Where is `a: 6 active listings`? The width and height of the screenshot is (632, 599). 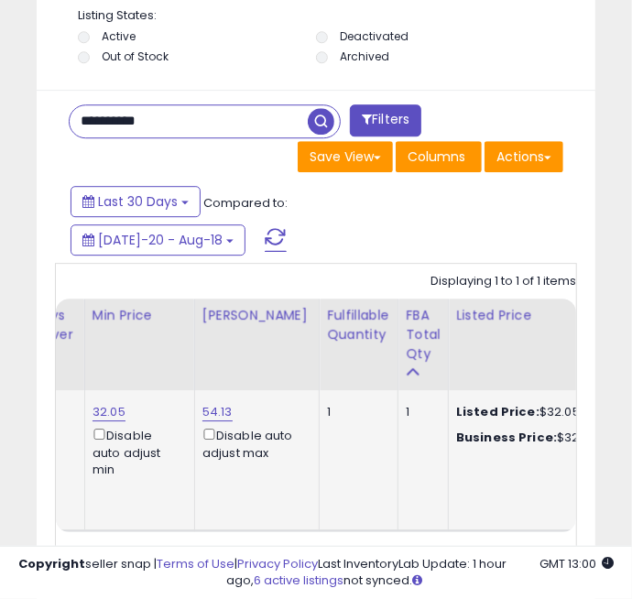
a: 6 active listings is located at coordinates (299, 580).